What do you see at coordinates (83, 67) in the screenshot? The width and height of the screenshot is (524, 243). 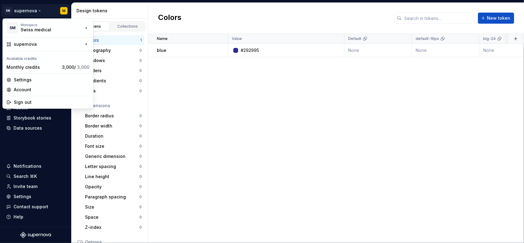 I see `span: 3,000` at bounding box center [83, 67].